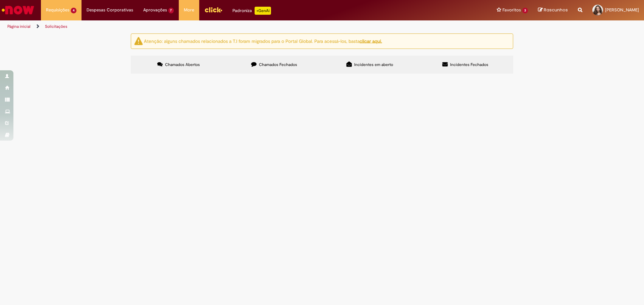  What do you see at coordinates (182, 65) in the screenshot?
I see `span: Chamados Abertos` at bounding box center [182, 65].